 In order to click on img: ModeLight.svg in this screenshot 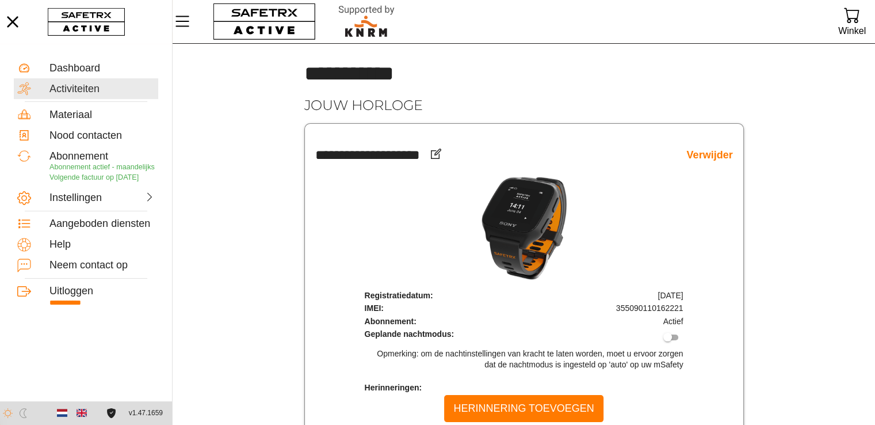, I will do `click(7, 413)`.